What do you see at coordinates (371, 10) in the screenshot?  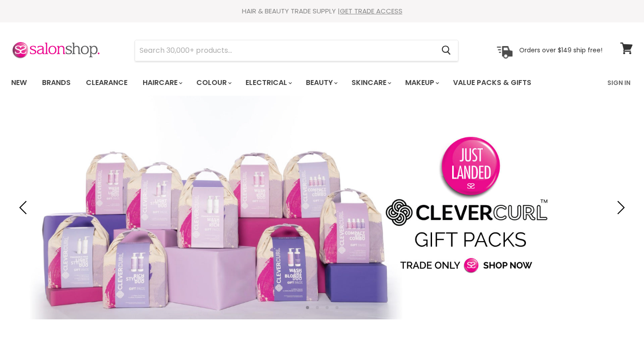 I see `a: GET TRADE ACCESS` at bounding box center [371, 10].